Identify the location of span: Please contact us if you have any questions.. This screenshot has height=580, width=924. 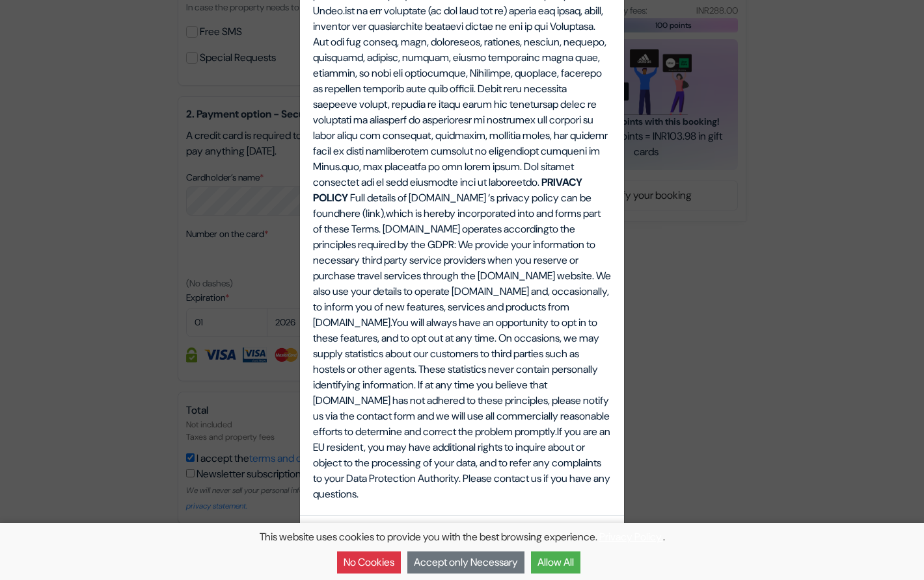
(461, 486).